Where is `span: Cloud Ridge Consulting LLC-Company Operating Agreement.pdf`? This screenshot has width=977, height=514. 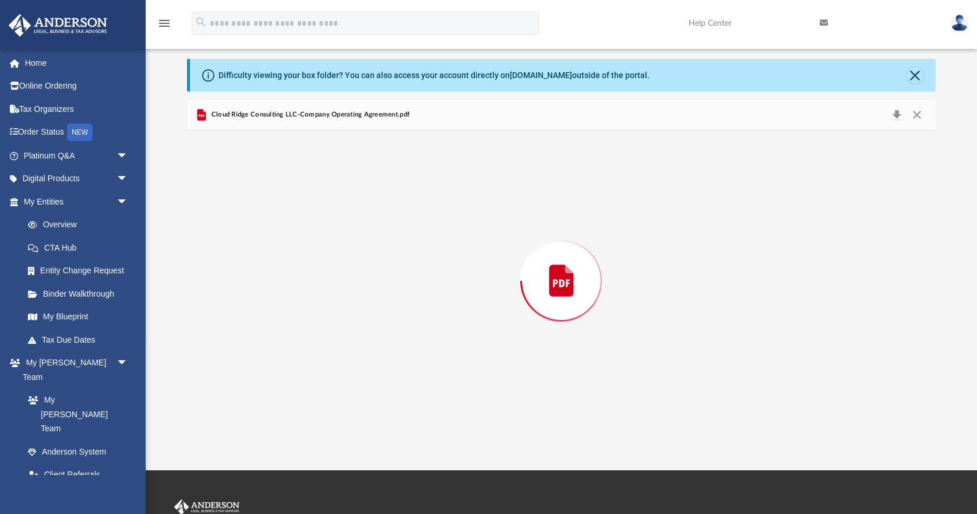 span: Cloud Ridge Consulting LLC-Company Operating Agreement.pdf is located at coordinates (309, 115).